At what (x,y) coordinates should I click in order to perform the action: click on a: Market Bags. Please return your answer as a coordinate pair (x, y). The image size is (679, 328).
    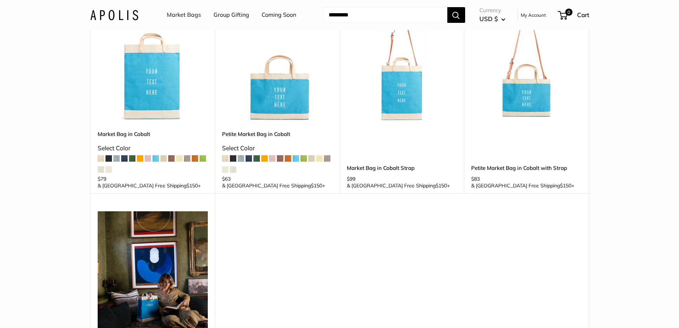
    Looking at the image, I should click on (184, 15).